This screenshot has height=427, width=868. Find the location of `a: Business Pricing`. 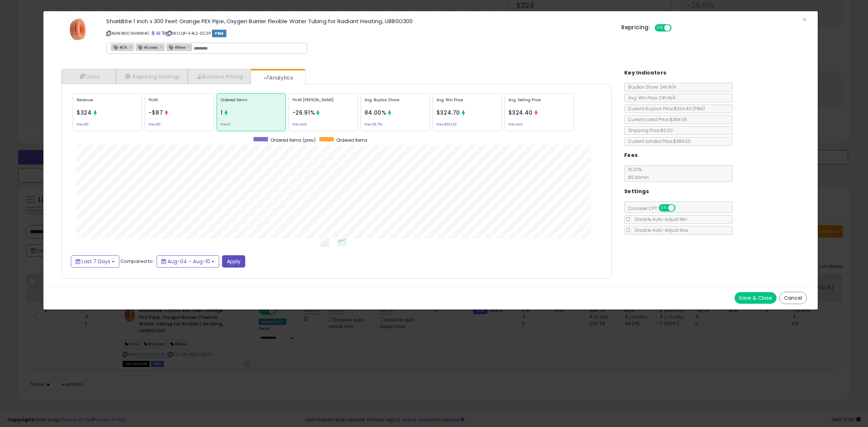

a: Business Pricing is located at coordinates (219, 76).